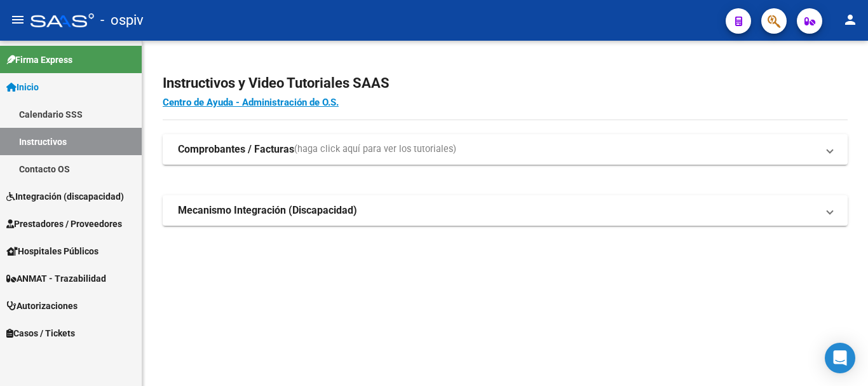  I want to click on span: Inicio, so click(22, 87).